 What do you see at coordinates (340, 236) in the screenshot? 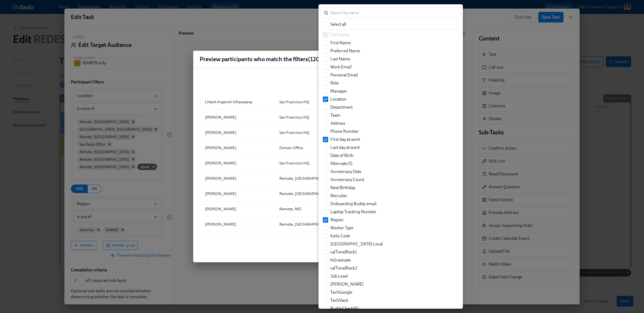
I see `span: Kotis Code` at bounding box center [340, 236].